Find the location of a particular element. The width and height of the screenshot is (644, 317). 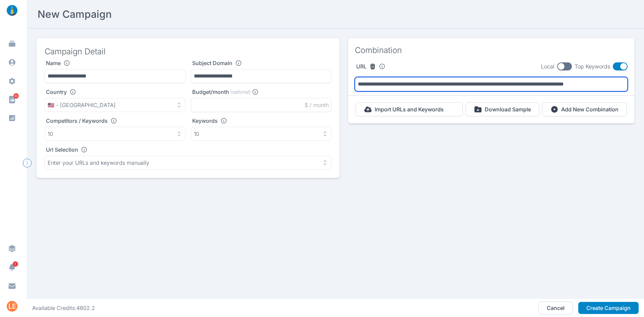

label: Competitors / Keywords is located at coordinates (77, 121).